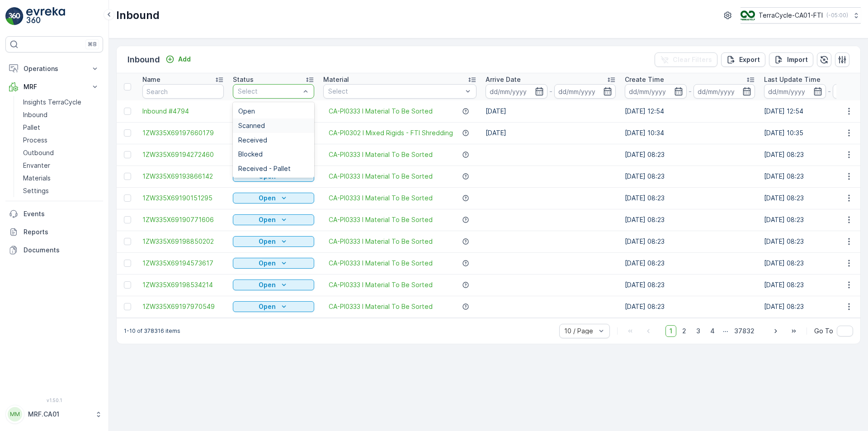 The width and height of the screenshot is (868, 431). Describe the element at coordinates (692, 60) in the screenshot. I see `p: Clear Filters` at that location.